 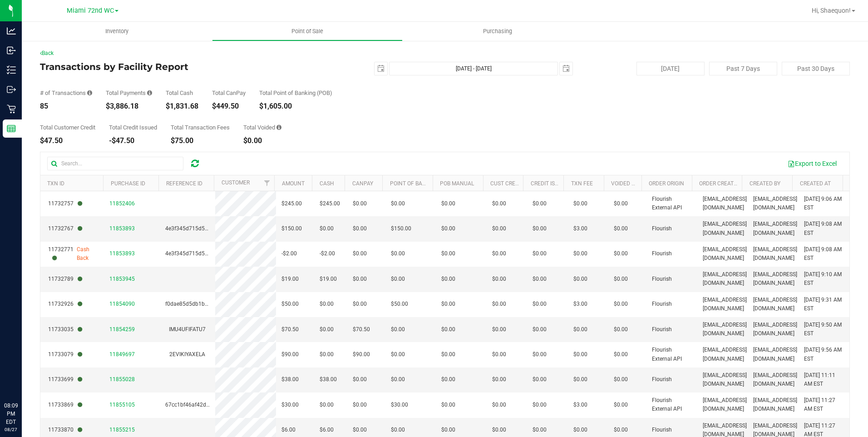 What do you see at coordinates (11, 70) in the screenshot?
I see `inline-svg: Inventory` at bounding box center [11, 70].